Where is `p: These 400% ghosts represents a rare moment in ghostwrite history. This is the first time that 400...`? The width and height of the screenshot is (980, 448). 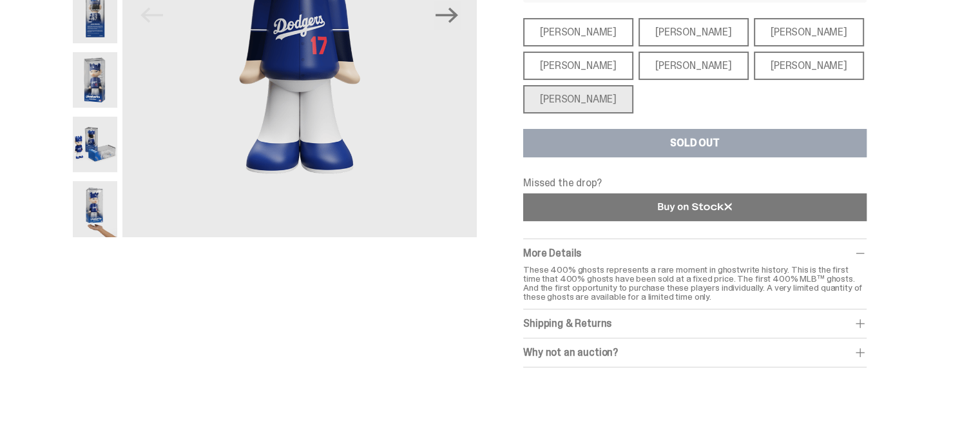
p: These 400% ghosts represents a rare moment in ghostwrite history. This is the first time that 400... is located at coordinates (694, 283).